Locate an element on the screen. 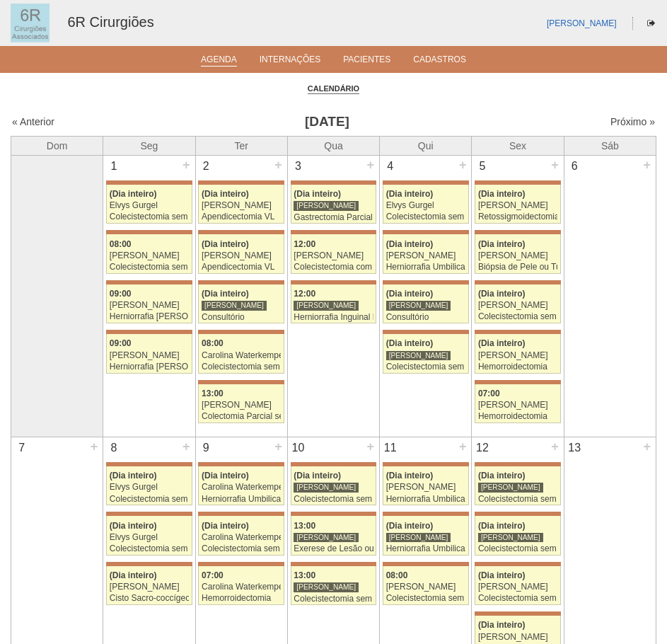 Image resolution: width=667 pixels, height=644 pixels. th: Sex is located at coordinates (518, 145).